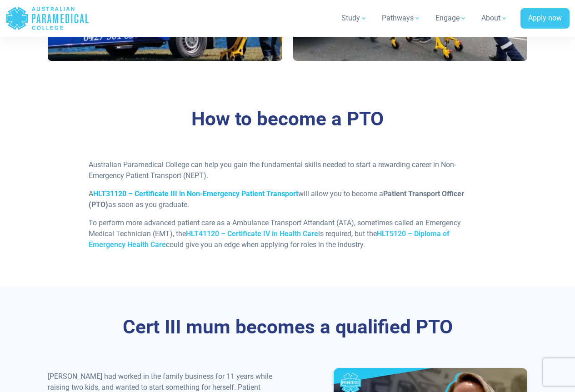  I want to click on strong: HLT41120 – Certificate IV in Health Care, so click(252, 234).